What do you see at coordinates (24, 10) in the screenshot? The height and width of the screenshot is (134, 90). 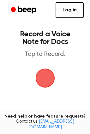 I see `a: Beep` at bounding box center [24, 10].